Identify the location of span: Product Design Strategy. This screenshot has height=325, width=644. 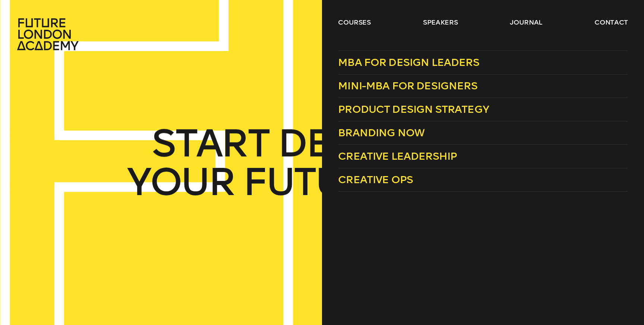
(413, 109).